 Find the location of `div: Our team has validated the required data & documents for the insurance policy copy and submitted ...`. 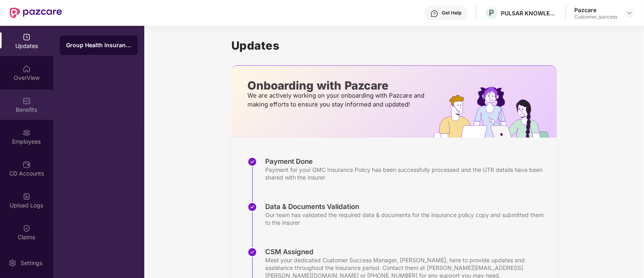

div: Our team has validated the required data & documents for the insurance policy copy and submitted ... is located at coordinates (407, 219).